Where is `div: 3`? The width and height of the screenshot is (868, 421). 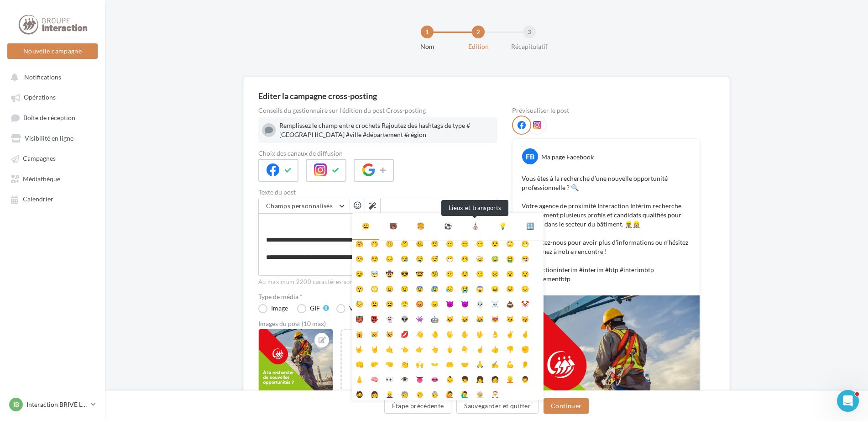 div: 3 is located at coordinates (529, 32).